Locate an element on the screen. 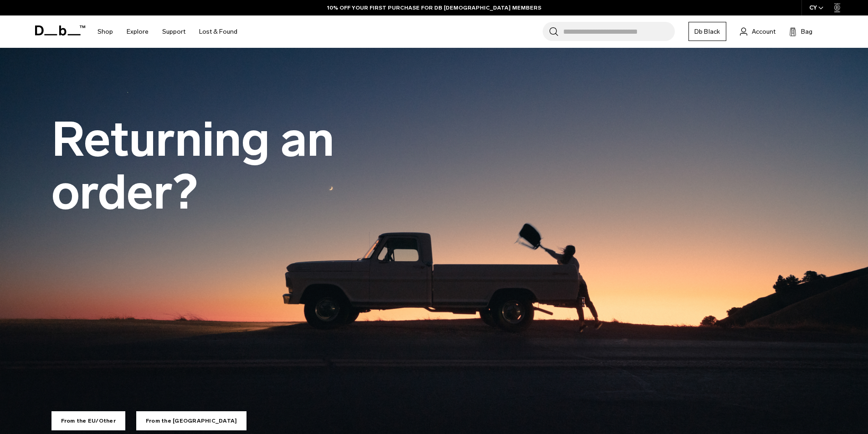  a: Db Black is located at coordinates (707, 31).